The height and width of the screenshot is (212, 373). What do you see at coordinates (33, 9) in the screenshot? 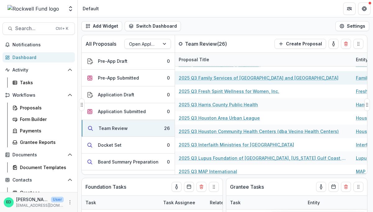
I see `img: Rockwell Fund logo` at bounding box center [33, 9].